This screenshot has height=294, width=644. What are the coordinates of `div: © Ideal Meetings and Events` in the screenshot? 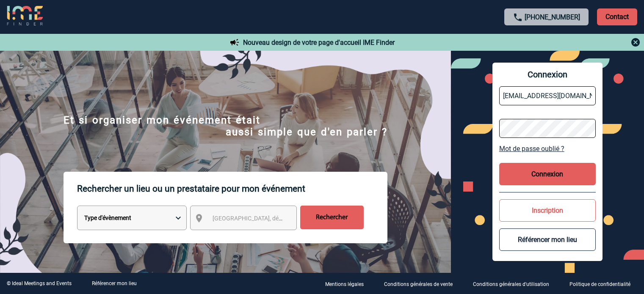 It's located at (39, 284).